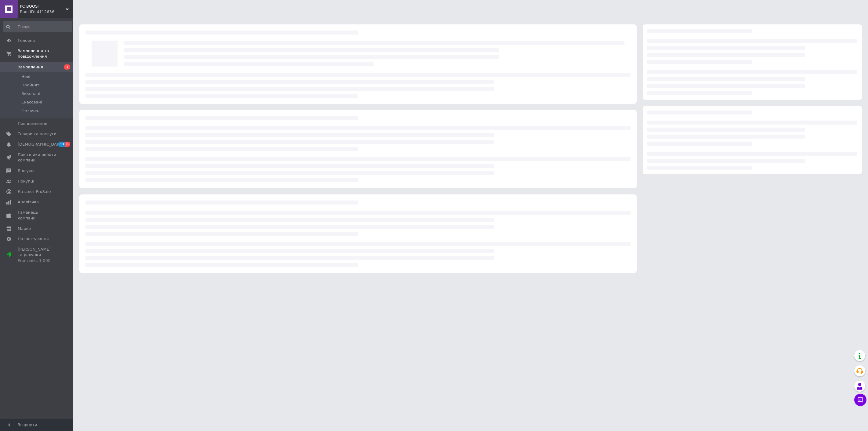 This screenshot has height=431, width=868. I want to click on span: Замовлення та повідомлення, so click(45, 54).